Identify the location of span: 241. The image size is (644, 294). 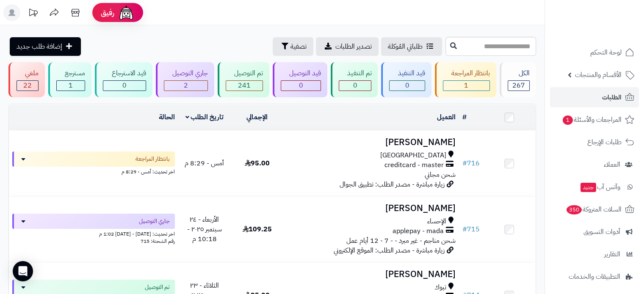
(244, 86).